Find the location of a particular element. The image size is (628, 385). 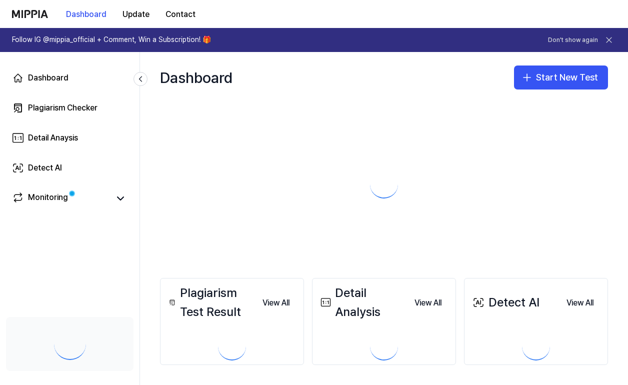

button: Contact is located at coordinates (181, 15).